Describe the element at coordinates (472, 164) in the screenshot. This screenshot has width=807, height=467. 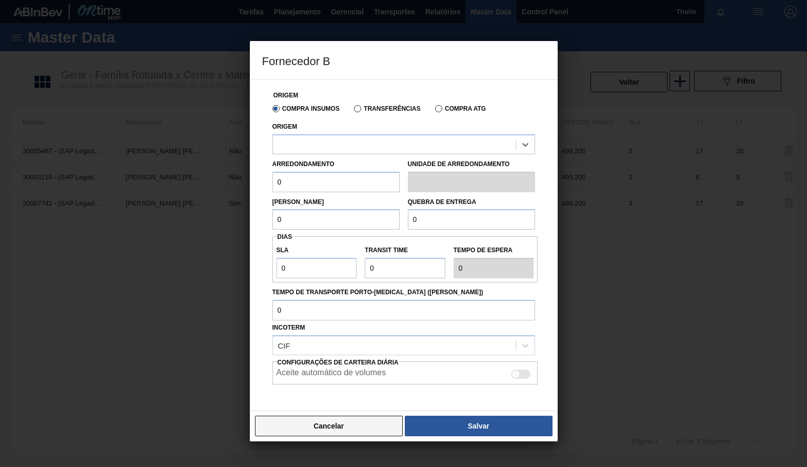
I see `label: Unidade de arredondamento` at that location.